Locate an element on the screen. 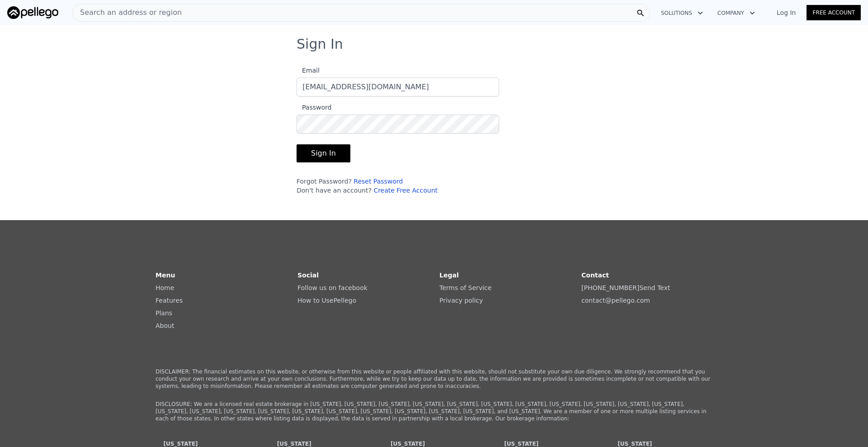  span: Email is located at coordinates (308, 71).